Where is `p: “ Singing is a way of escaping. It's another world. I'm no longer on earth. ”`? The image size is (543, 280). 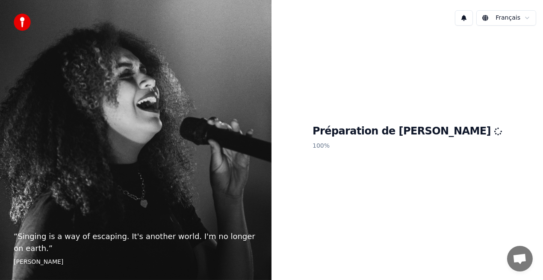
p: “ Singing is a way of escaping. It's another world. I'm no longer on earth. ” is located at coordinates (136, 243).